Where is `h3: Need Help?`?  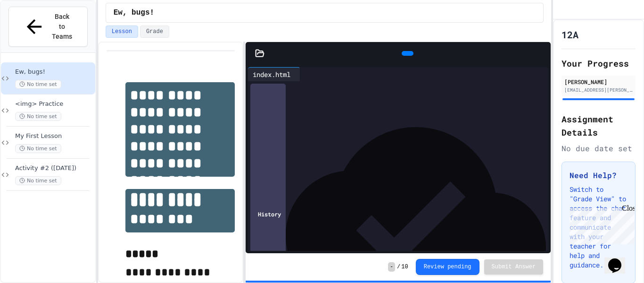
h3: Need Help? is located at coordinates (598, 175).